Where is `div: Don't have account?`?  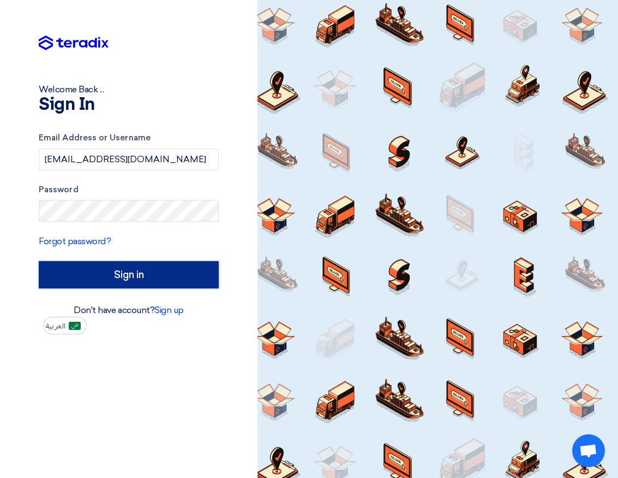
div: Don't have account? is located at coordinates (129, 310).